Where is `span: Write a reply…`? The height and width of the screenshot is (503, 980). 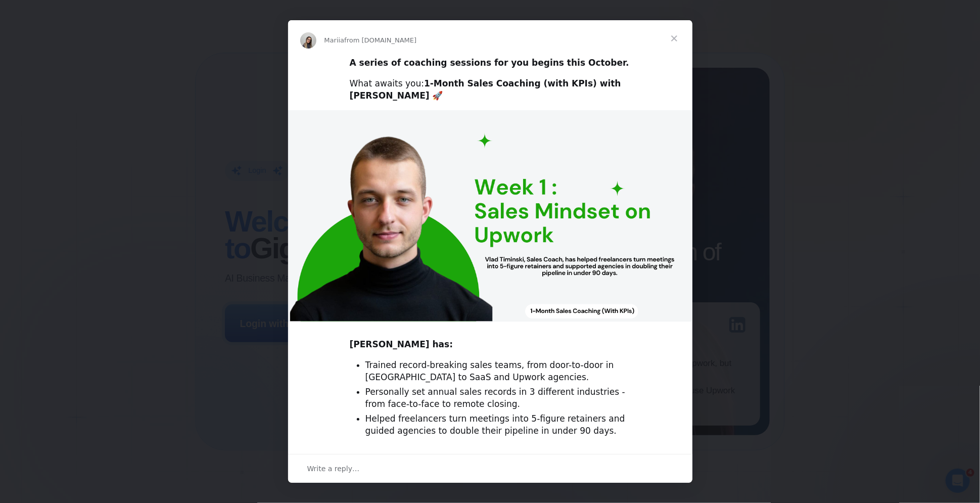
span: Write a reply… is located at coordinates (333, 468).